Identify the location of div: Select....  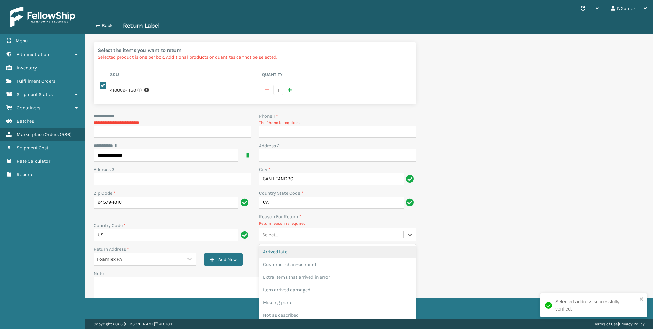
(270, 234).